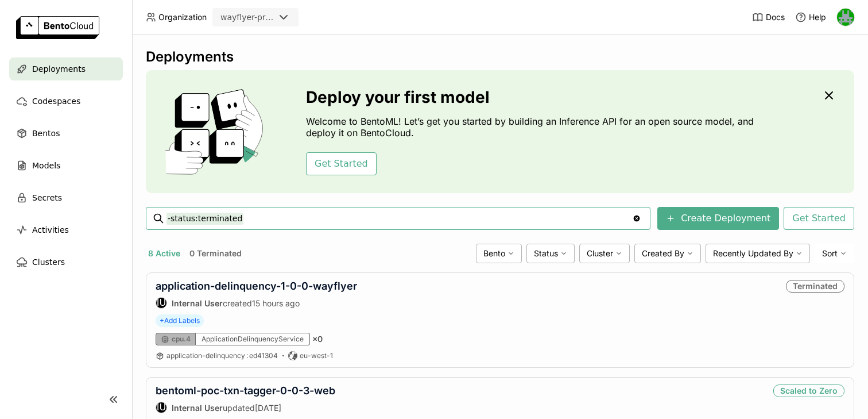 The width and height of the screenshot is (868, 419). What do you see at coordinates (845, 17) in the screenshot?
I see `img: Sean Hickey` at bounding box center [845, 17].